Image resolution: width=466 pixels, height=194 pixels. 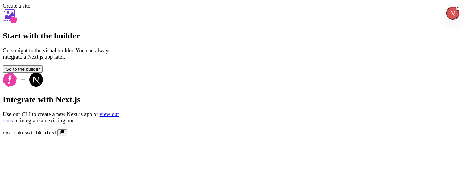 What do you see at coordinates (16, 6) in the screenshot?
I see `span: Create a site` at bounding box center [16, 6].